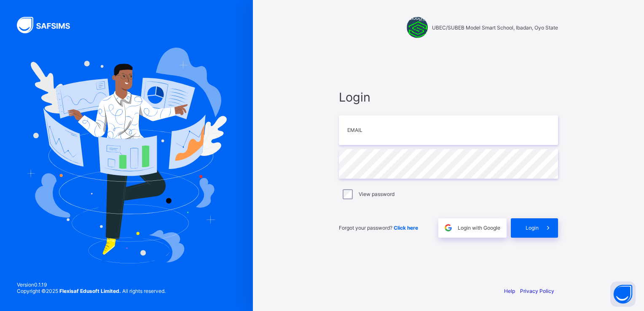  Describe the element at coordinates (448, 227) in the screenshot. I see `img: google.396cfc9801f0270233282035f929180a.svg` at that location.